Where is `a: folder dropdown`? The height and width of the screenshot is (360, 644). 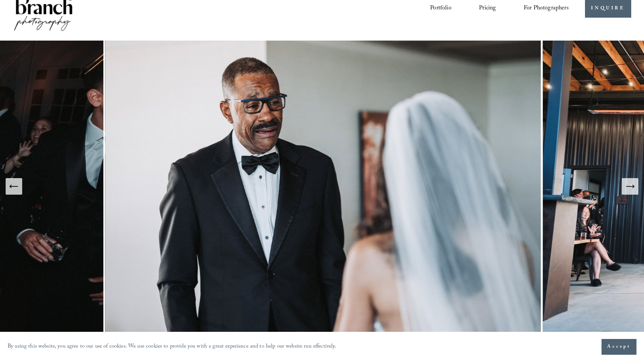 a: folder dropdown is located at coordinates (546, 8).